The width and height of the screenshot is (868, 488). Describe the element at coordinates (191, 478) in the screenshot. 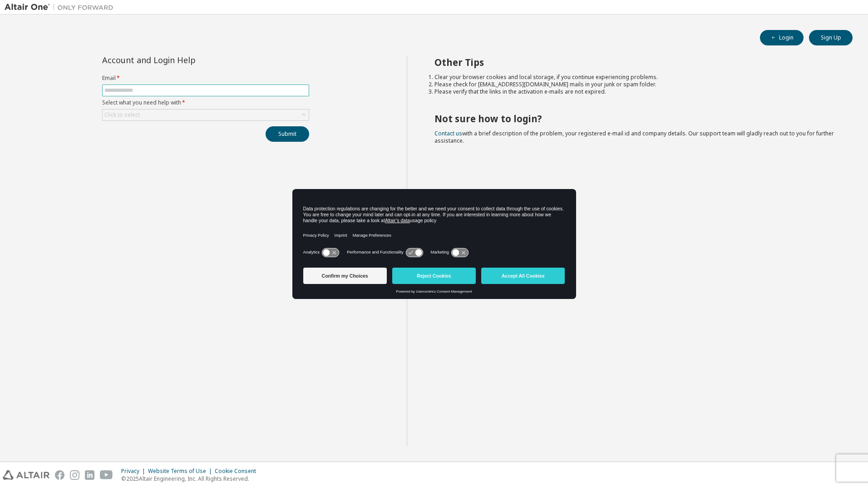

I see `p: © 2025 Altair Engineering, Inc. All Rights Reserved.` at that location.